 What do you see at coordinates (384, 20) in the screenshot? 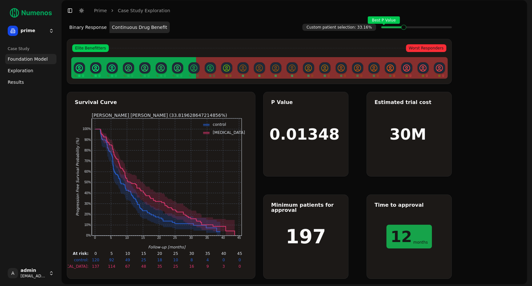
I see `span: Best P Value` at bounding box center [384, 20].